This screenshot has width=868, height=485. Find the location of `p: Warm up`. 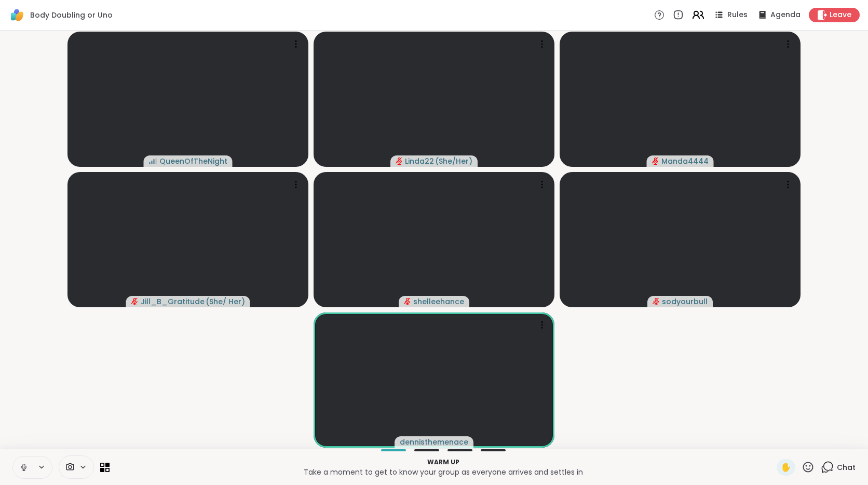

p: Warm up is located at coordinates (442, 463).